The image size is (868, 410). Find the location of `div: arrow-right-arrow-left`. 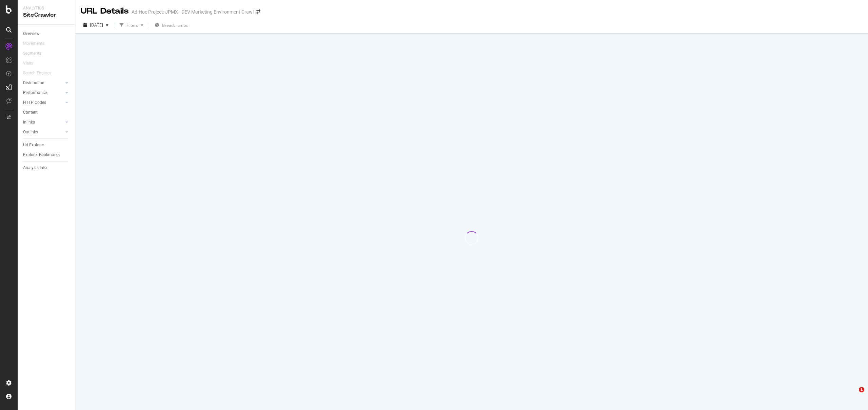

div: arrow-right-arrow-left is located at coordinates (259, 12).